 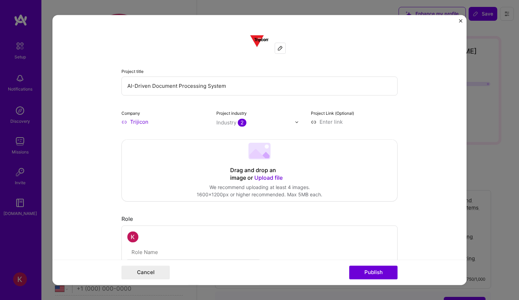 I want to click on input: Enter link, so click(x=354, y=122).